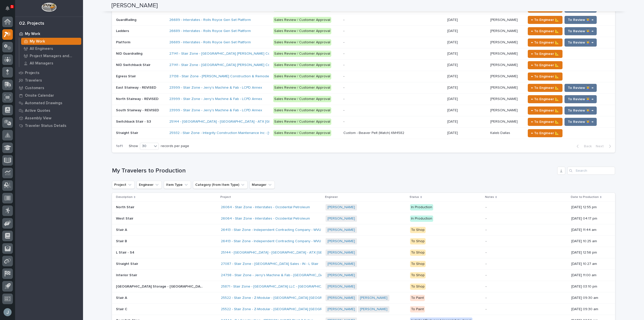 The width and height of the screenshot is (644, 320). What do you see at coordinates (130, 53) in the screenshot?
I see `p: NID Guardrailing` at bounding box center [130, 53].